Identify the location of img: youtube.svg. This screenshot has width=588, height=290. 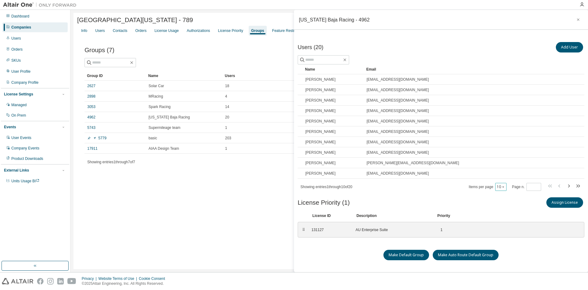
(72, 281).